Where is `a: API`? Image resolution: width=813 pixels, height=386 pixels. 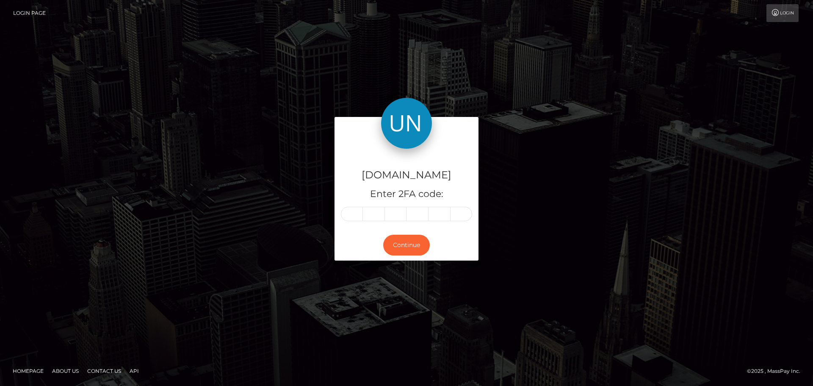
a: API is located at coordinates (134, 370).